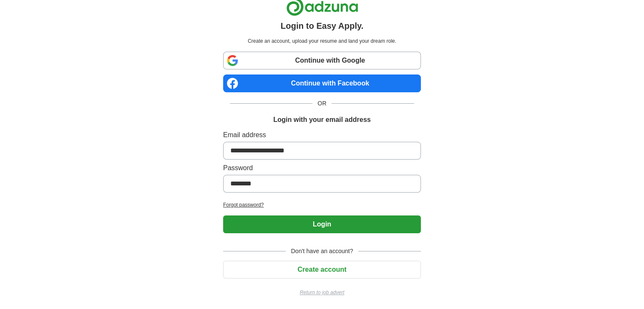 This screenshot has width=644, height=309. Describe the element at coordinates (322, 103) in the screenshot. I see `span: OR` at that location.